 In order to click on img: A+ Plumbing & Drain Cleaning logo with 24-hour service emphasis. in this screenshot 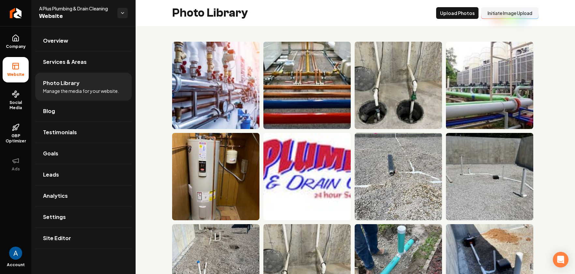, I will do `click(307, 177)`.